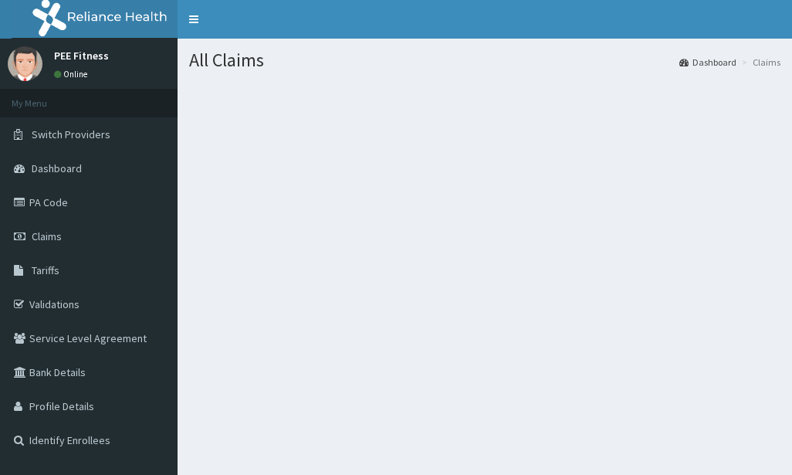 The width and height of the screenshot is (792, 475). I want to click on a: Dashboard, so click(708, 62).